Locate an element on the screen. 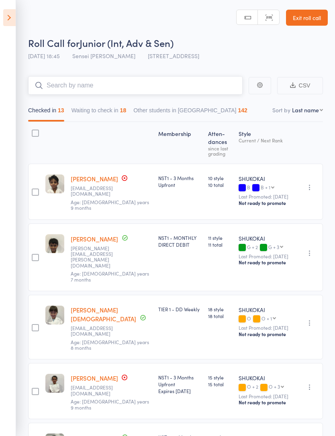  div: 18 is located at coordinates (123, 110).